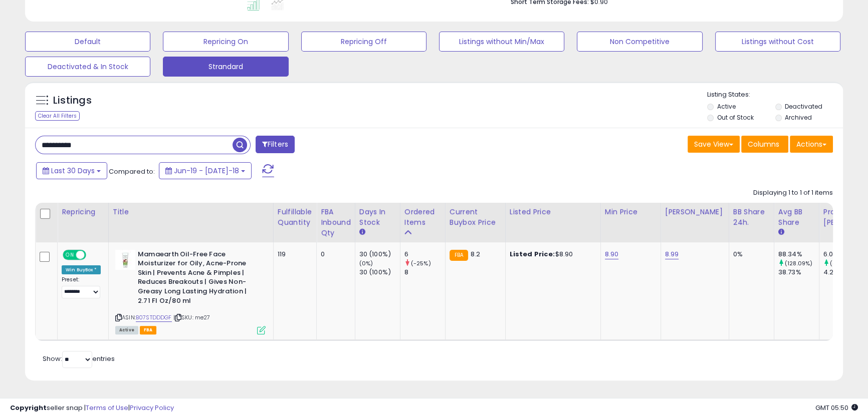 This screenshot has height=418, width=868. I want to click on div: Days In Stock, so click(378, 217).